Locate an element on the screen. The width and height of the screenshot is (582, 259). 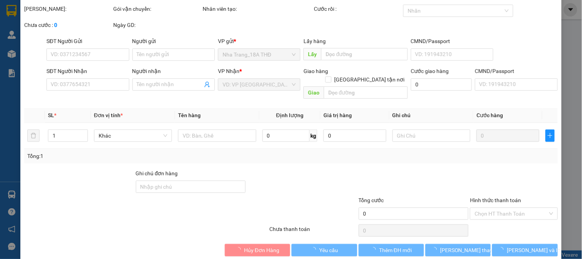
span: Thêm ĐH mới is located at coordinates (395, 250).